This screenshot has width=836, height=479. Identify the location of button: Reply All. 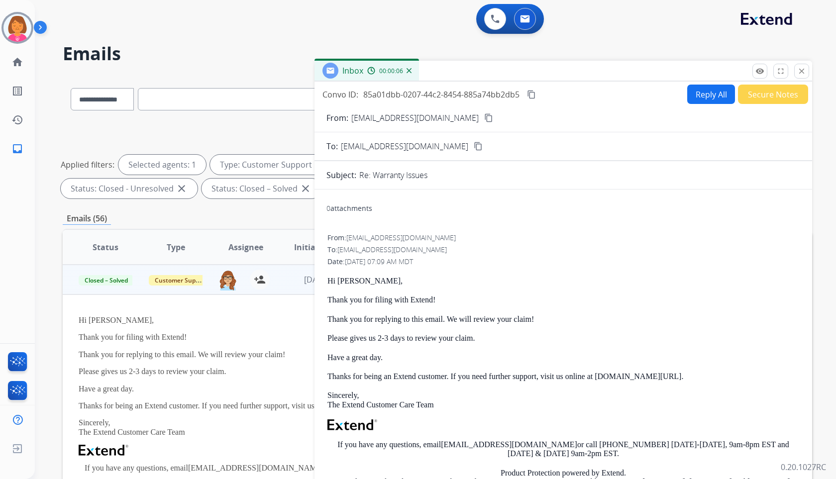
(711, 94).